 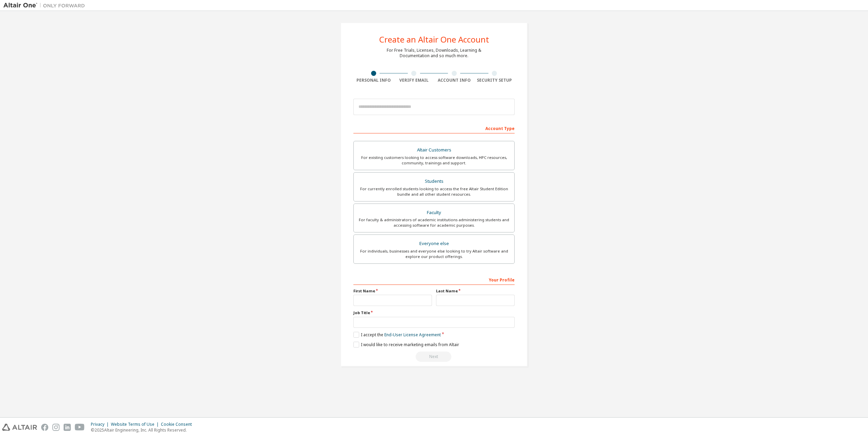 What do you see at coordinates (434, 191) in the screenshot?
I see `div: For currently enrolled students looking to access the free Altair Student Edition bundle and all ...` at bounding box center [434, 191].